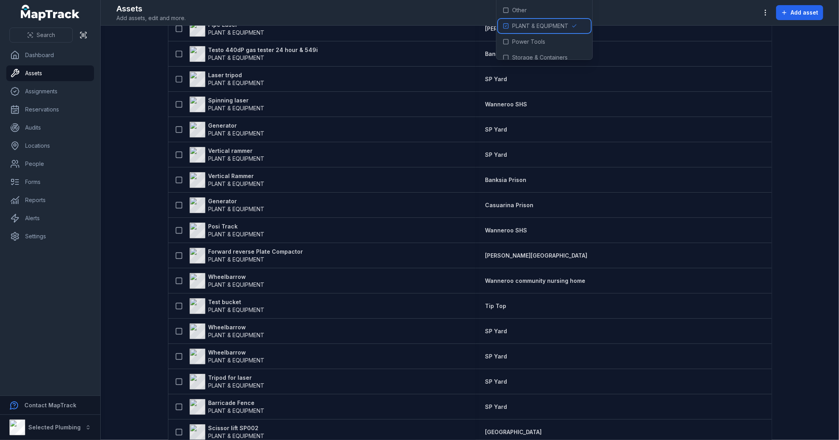 This screenshot has height=440, width=839. Describe the element at coordinates (254, 54) in the screenshot. I see `a: Testo 440dP gas tester 24 hour & 549iPLANT & EQUIPMENT` at that location.